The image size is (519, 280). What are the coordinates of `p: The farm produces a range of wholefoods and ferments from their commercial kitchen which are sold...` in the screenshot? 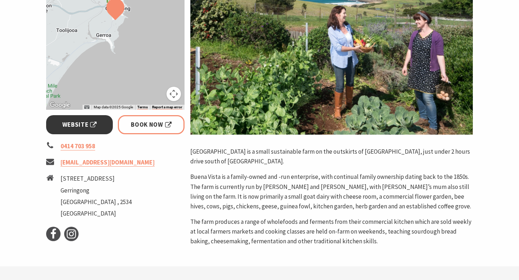 It's located at (332, 232).